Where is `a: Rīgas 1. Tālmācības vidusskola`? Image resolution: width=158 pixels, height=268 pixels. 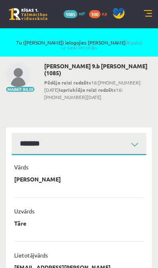
a: Rīgas 1. Tālmācības vidusskola is located at coordinates (28, 14).